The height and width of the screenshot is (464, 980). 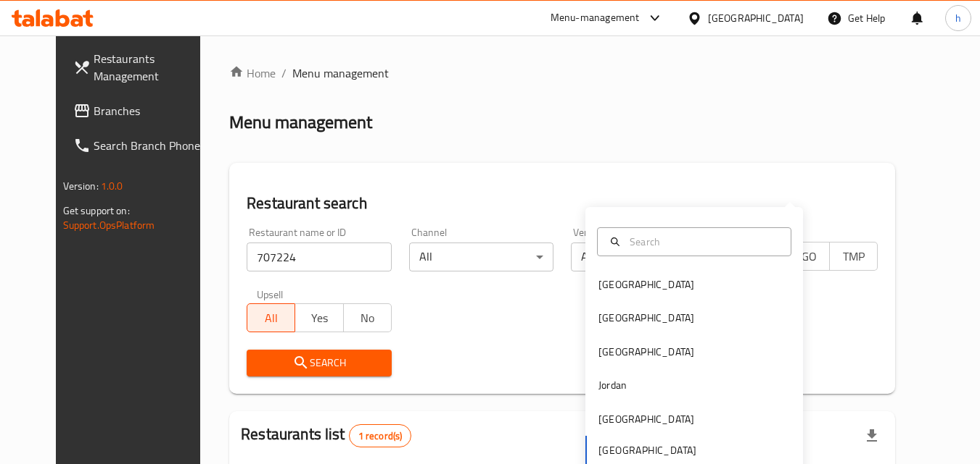 I want to click on h2: Menu management, so click(x=300, y=122).